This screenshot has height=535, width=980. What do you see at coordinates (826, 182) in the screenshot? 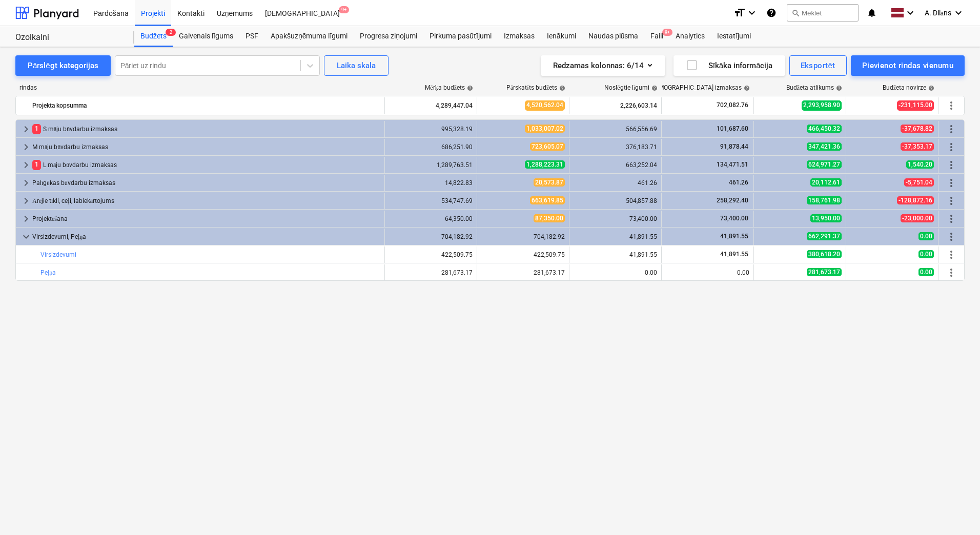
I see `span: 20,112.61` at bounding box center [826, 182].